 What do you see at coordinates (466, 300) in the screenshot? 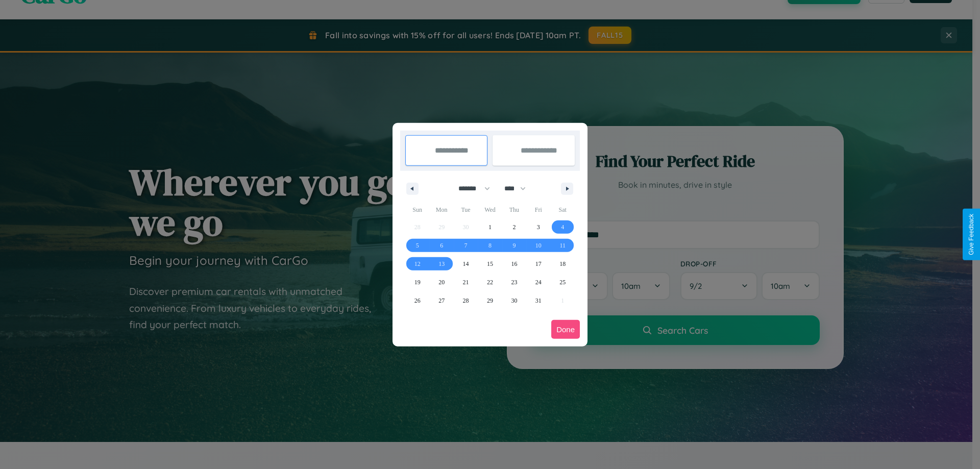
I see `span: 28` at bounding box center [466, 300].